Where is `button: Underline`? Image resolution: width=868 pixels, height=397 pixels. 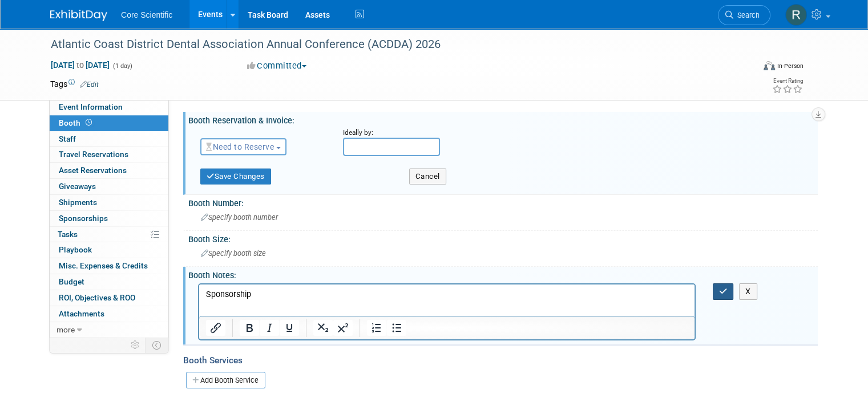 button: Underline is located at coordinates (289, 328).